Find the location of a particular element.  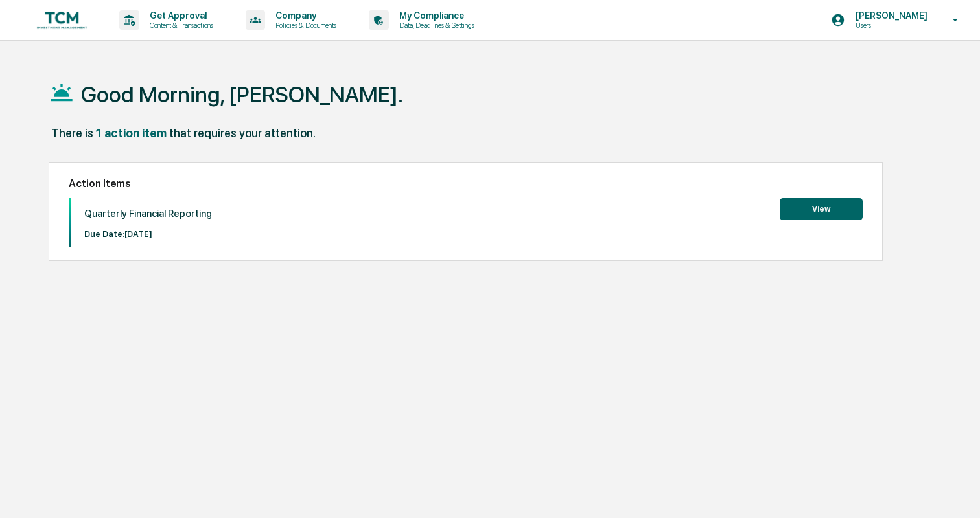

p: Company is located at coordinates (304, 15).